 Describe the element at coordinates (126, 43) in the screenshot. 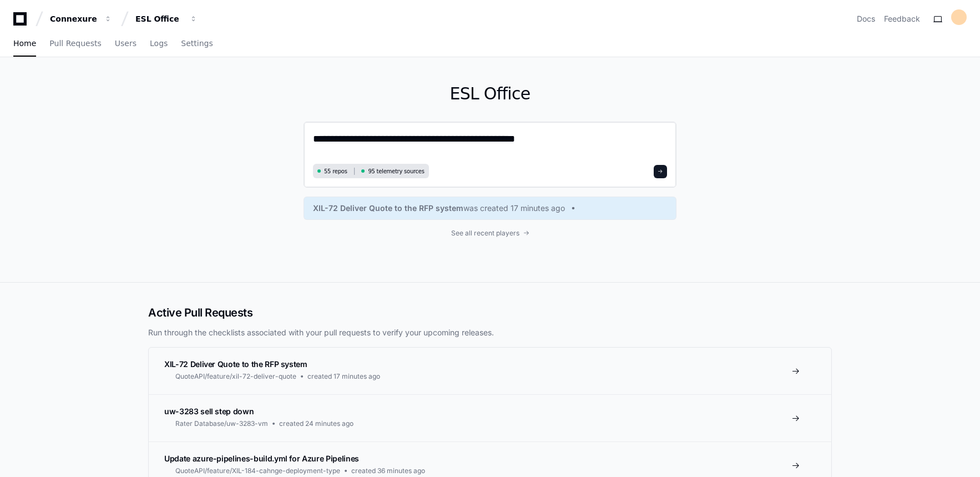

I see `span: Users` at that location.